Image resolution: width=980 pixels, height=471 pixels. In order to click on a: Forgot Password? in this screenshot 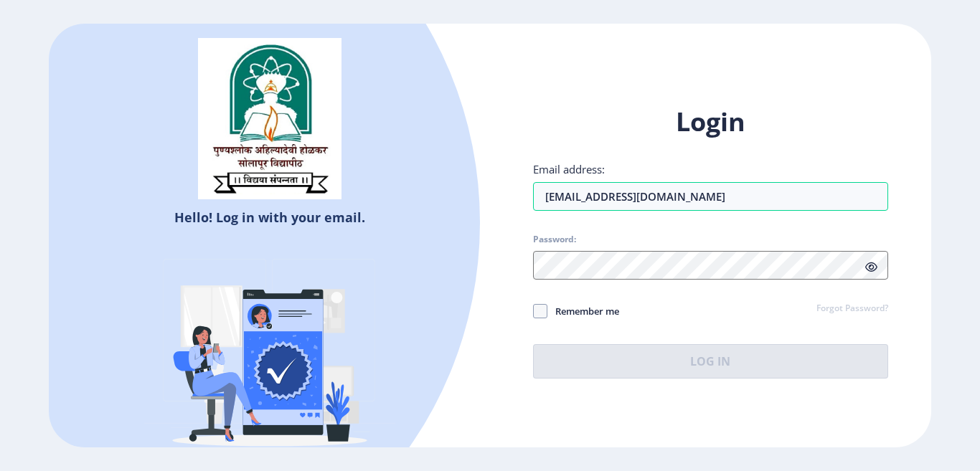, I will do `click(853, 310)`.